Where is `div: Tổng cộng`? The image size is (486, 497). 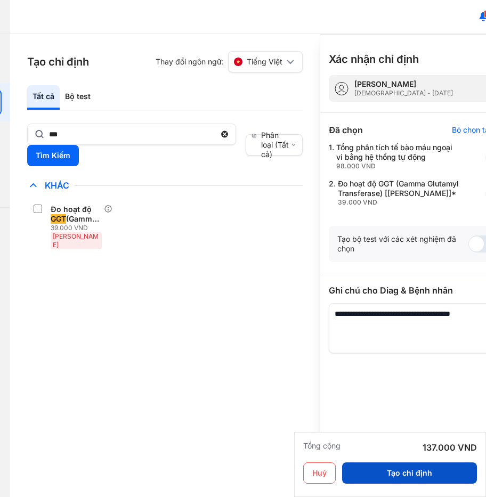
div: Tổng cộng is located at coordinates (322, 448).